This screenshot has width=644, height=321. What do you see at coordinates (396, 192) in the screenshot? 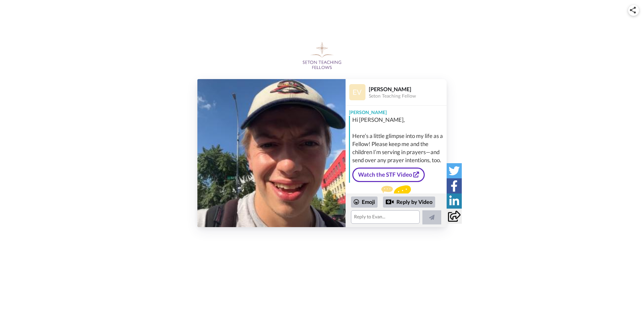
I see `img: message.svg` at bounding box center [396, 192].